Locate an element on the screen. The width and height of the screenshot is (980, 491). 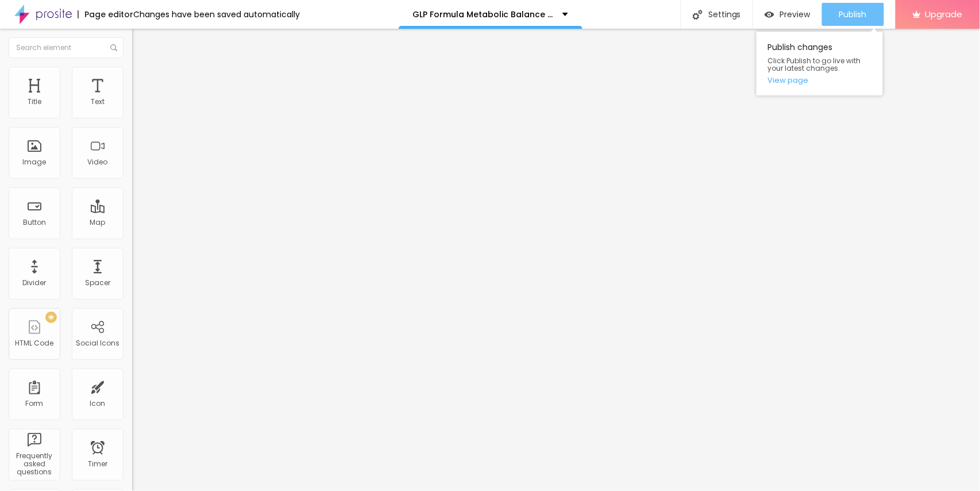
div: Title is located at coordinates (35, 102).